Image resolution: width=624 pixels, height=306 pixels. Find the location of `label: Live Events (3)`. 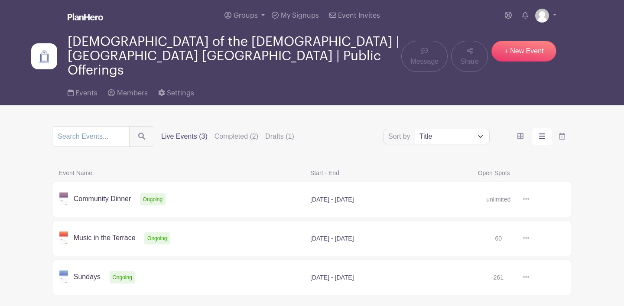

label: Live Events (3) is located at coordinates (184, 137).